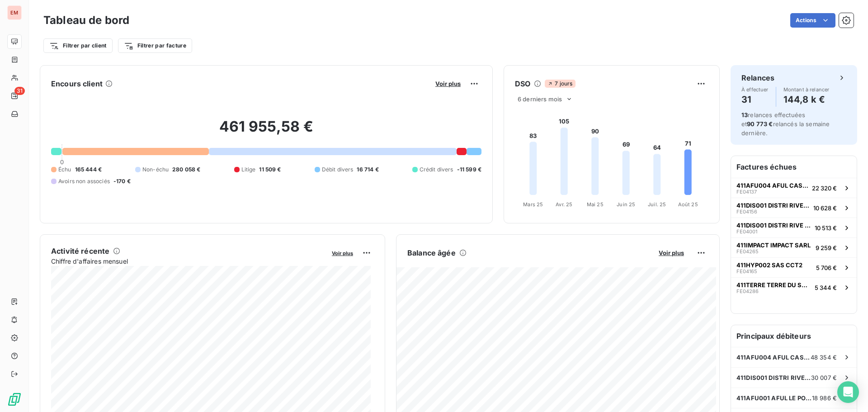 This screenshot has width=868, height=412. I want to click on span: 10 628 €, so click(825, 208).